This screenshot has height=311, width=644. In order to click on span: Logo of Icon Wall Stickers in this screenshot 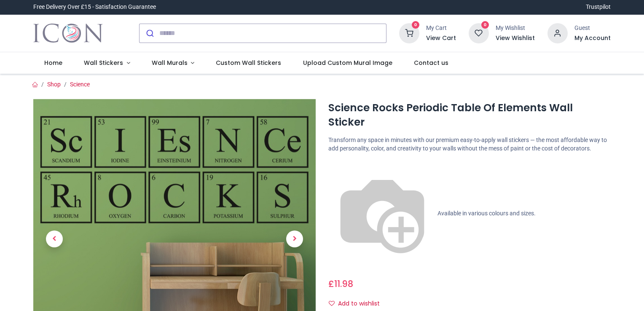, I will do `click(68, 33)`.